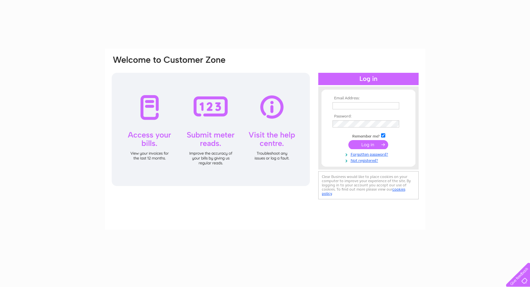 The height and width of the screenshot is (287, 530). I want to click on a: Not registered?, so click(369, 160).